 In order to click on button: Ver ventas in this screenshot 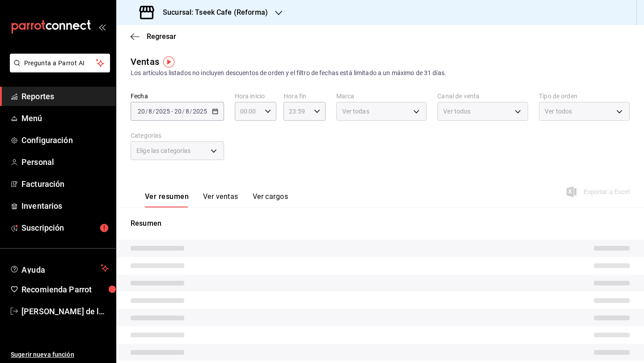, I will do `click(221, 200)`.